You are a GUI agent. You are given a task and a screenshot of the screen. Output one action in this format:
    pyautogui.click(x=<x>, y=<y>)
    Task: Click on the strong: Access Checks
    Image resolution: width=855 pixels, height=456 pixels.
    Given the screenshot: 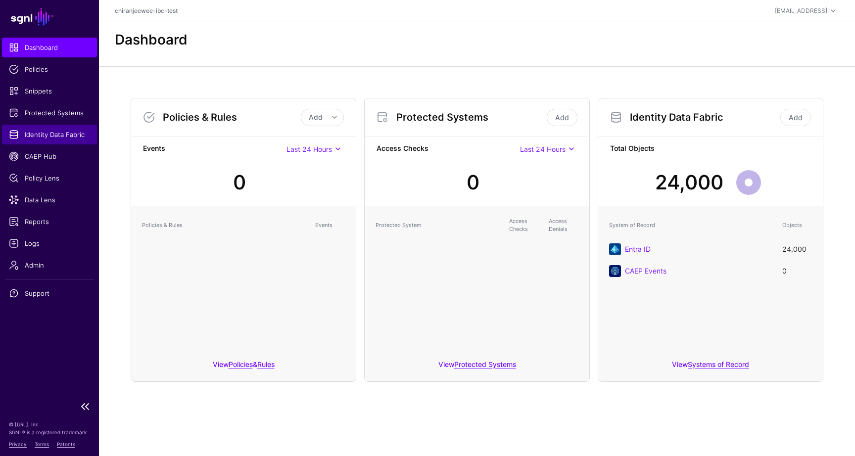 What is the action you would take?
    pyautogui.click(x=448, y=149)
    